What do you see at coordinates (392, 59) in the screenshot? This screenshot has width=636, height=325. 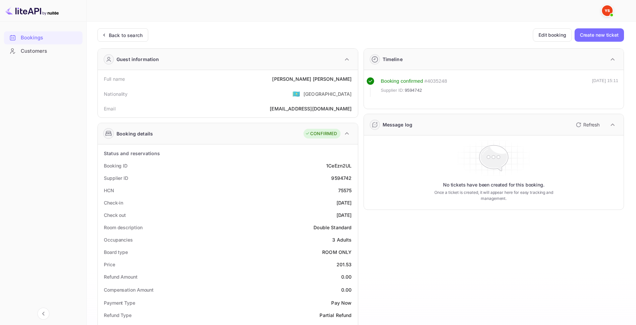 I see `div: Timeline` at bounding box center [392, 59].